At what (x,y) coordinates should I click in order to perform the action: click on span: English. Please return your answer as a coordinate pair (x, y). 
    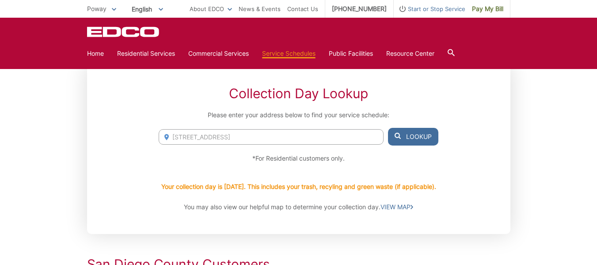
    Looking at the image, I should click on (147, 9).